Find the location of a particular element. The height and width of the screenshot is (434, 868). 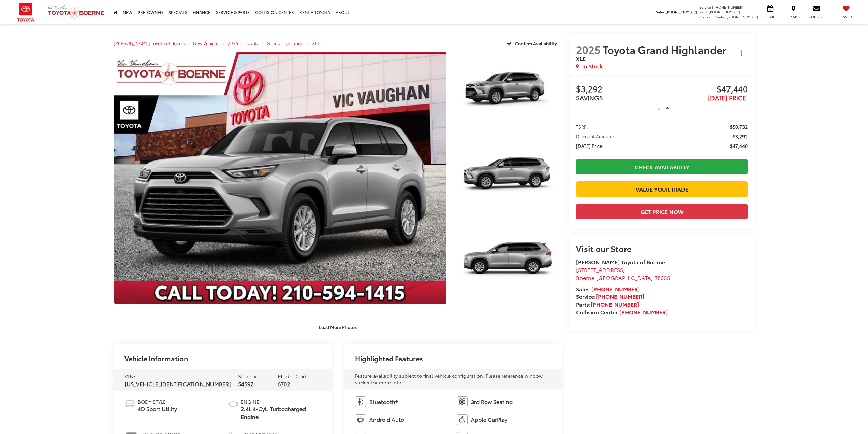

span: Less is located at coordinates (660, 108).